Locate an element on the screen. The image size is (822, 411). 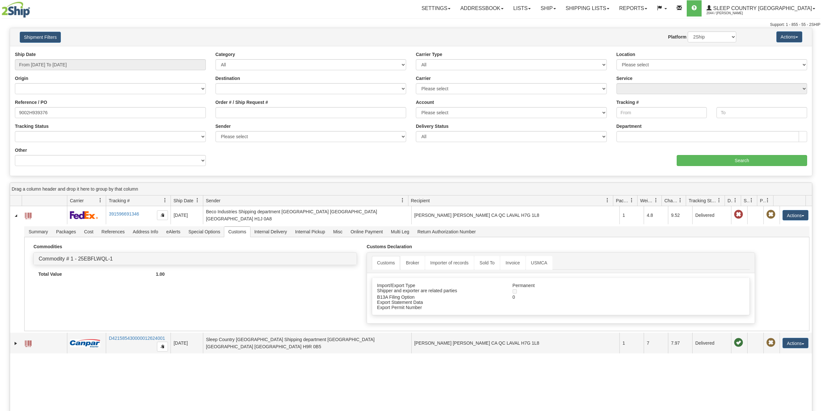
a: USMCA is located at coordinates (539, 263).